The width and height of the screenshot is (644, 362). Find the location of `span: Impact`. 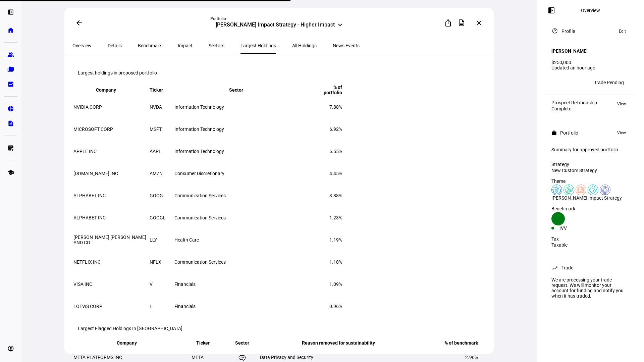

span: Impact is located at coordinates (185, 46).